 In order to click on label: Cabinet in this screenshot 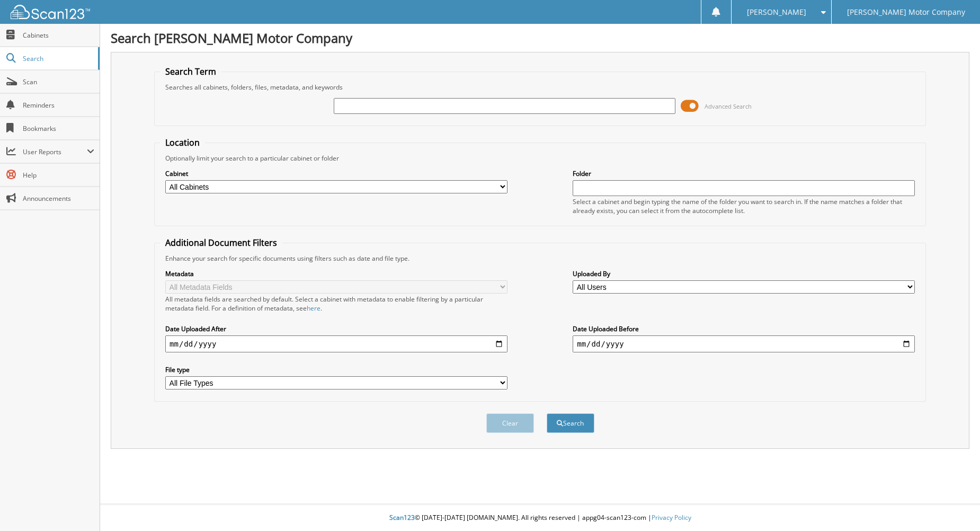, I will do `click(337, 173)`.